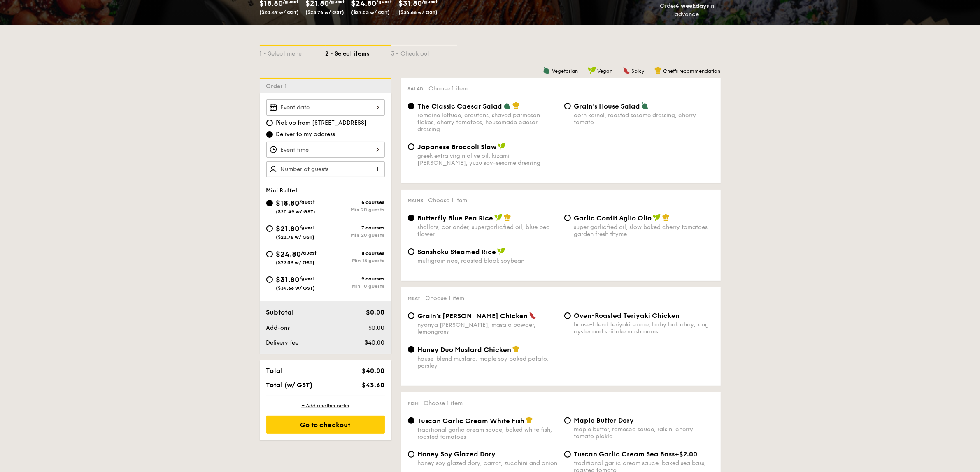  What do you see at coordinates (379, 169) in the screenshot?
I see `img: icon-add.58712e84.svg` at bounding box center [379, 169].